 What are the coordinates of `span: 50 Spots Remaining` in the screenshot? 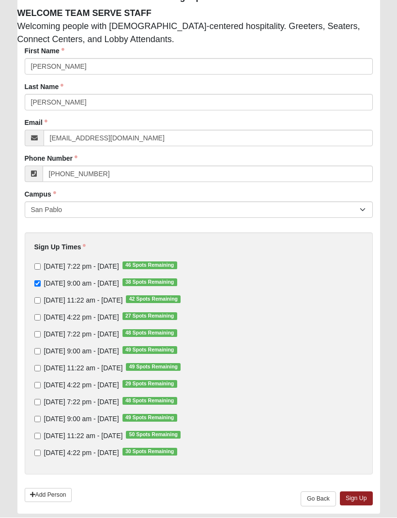 It's located at (153, 435).